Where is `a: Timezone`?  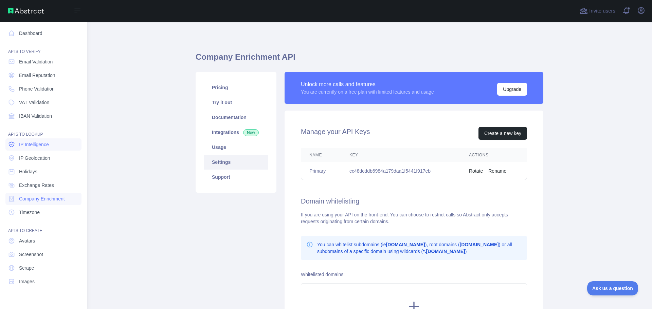
a: Timezone is located at coordinates (43, 213).